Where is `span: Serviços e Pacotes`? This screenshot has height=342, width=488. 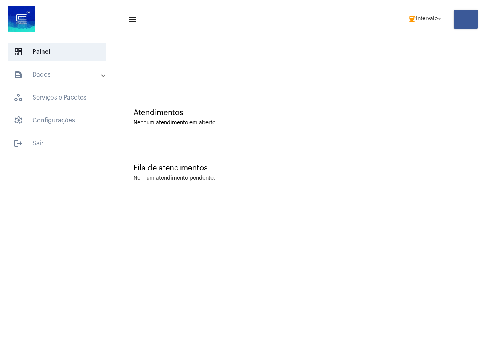
span: Serviços e Pacotes is located at coordinates (57, 98).